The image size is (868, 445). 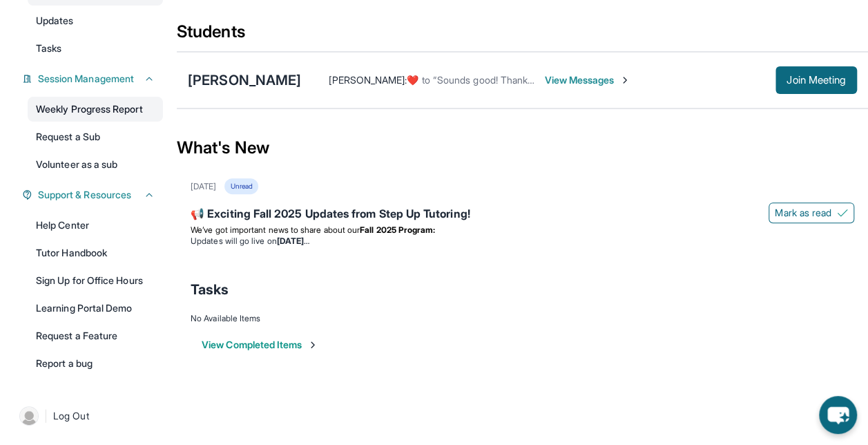 What do you see at coordinates (523, 319) in the screenshot?
I see `div: No Available Items` at bounding box center [523, 319].